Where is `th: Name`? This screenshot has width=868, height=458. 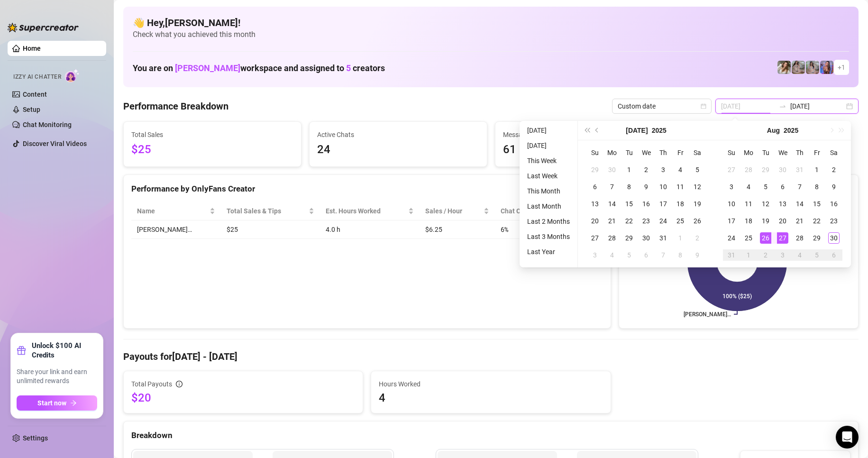 th: Name is located at coordinates (176, 211).